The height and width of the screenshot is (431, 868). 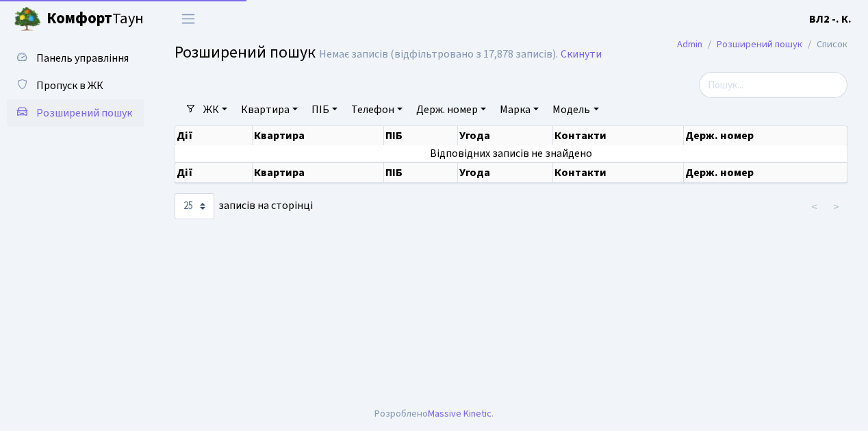 What do you see at coordinates (75, 86) in the screenshot?
I see `a: Пропуск в ЖК` at bounding box center [75, 86].